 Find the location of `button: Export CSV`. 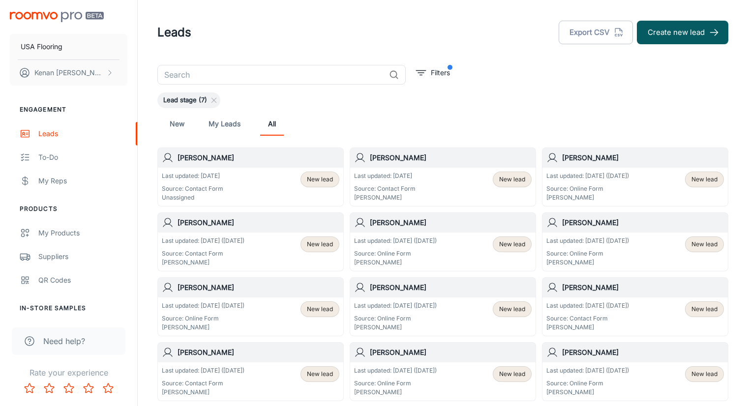

button: Export CSV is located at coordinates (596, 32).